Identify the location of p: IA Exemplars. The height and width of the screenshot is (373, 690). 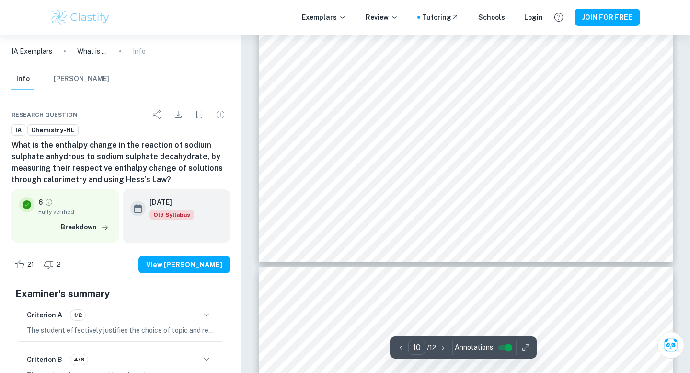
(32, 51).